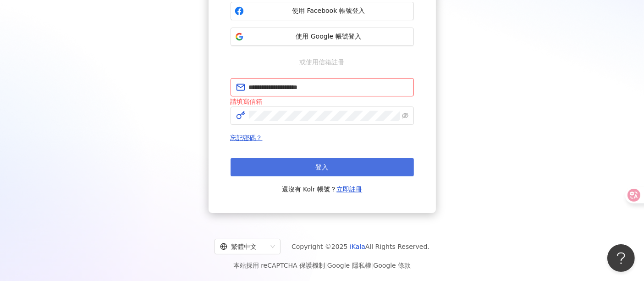 The height and width of the screenshot is (281, 644). What do you see at coordinates (322, 167) in the screenshot?
I see `button: 登入` at bounding box center [322, 167].